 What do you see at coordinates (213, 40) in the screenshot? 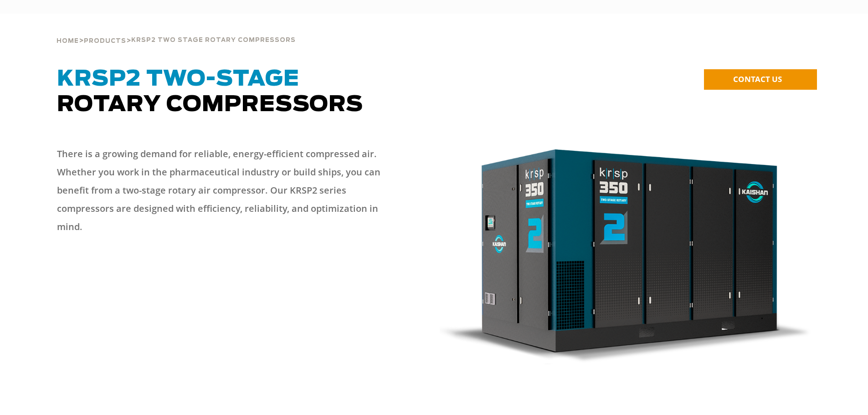
I see `span: krsp2 two stage rotary compressors` at bounding box center [213, 40].